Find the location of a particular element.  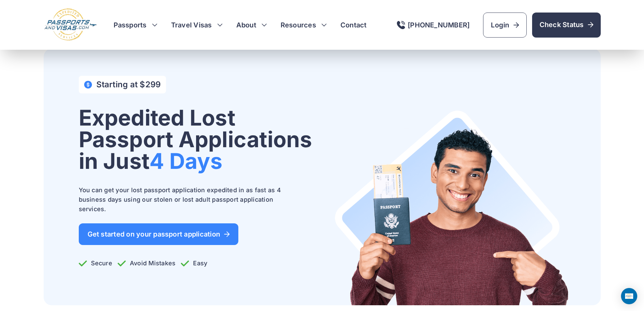

p: Easy is located at coordinates (194, 263).